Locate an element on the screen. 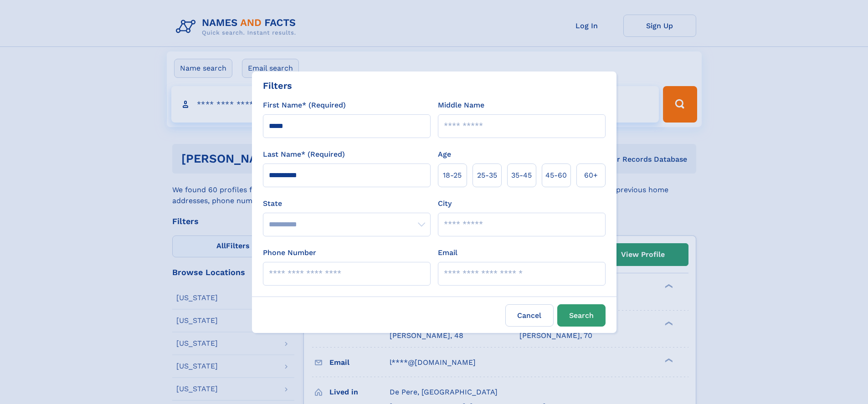 This screenshot has height=404, width=868. label: Age is located at coordinates (444, 154).